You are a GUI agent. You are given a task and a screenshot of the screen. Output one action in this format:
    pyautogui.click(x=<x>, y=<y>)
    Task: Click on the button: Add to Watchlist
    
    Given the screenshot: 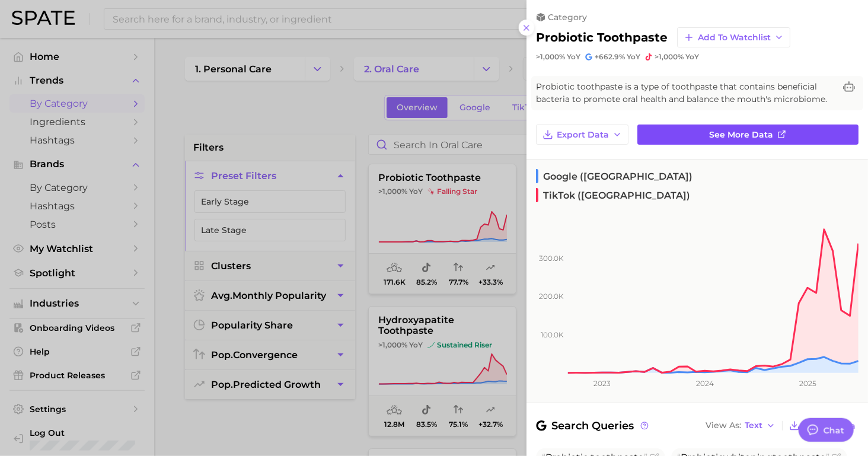 What is the action you would take?
    pyautogui.click(x=734, y=38)
    